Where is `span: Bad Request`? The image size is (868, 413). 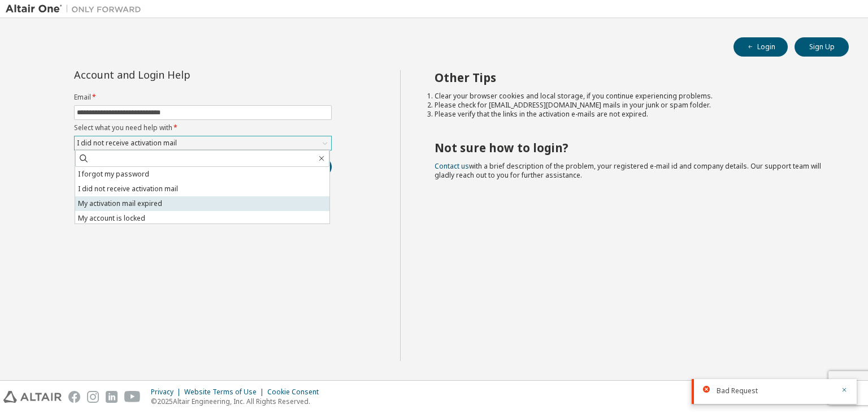 span: Bad Request is located at coordinates (737, 391).